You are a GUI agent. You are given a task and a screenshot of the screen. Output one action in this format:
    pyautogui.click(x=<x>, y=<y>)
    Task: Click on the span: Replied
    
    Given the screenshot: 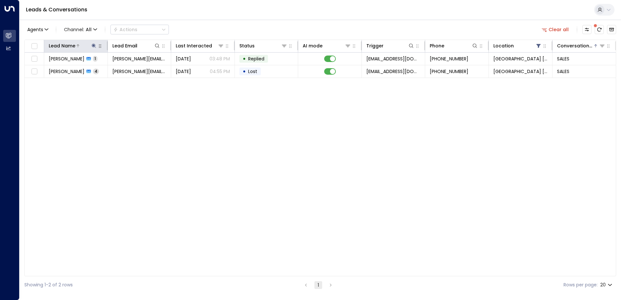 What is the action you would take?
    pyautogui.click(x=256, y=59)
    